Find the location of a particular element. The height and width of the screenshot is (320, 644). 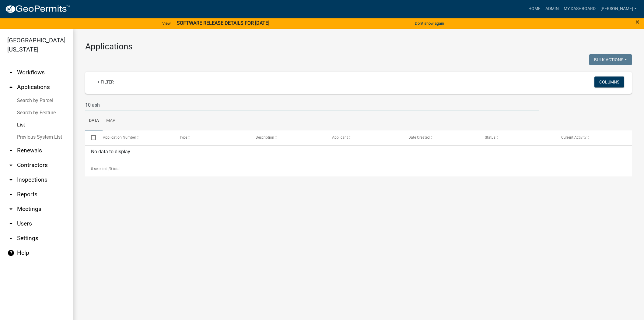

datatable-header-cell: Status is located at coordinates (517, 138).